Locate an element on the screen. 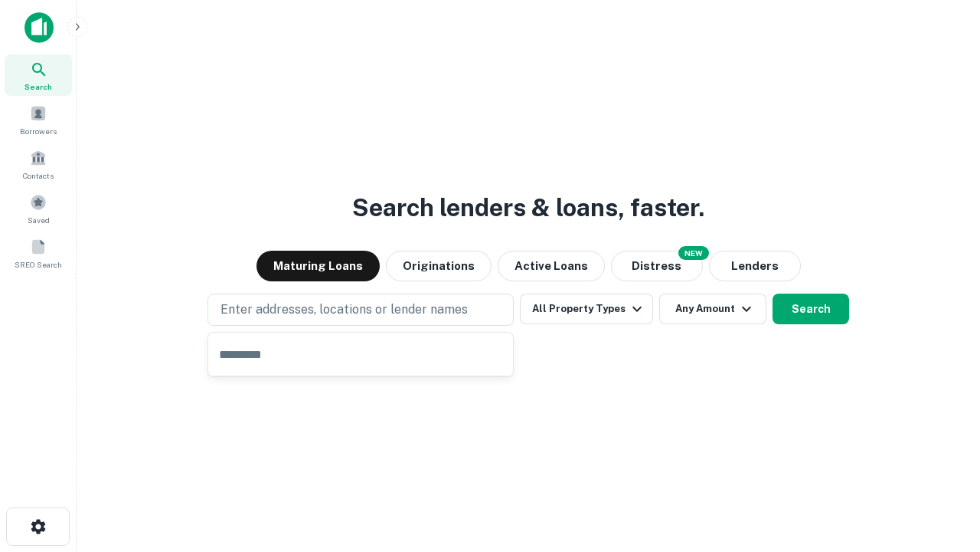 This screenshot has height=552, width=980. div: Chat Widget is located at coordinates (942, 466).